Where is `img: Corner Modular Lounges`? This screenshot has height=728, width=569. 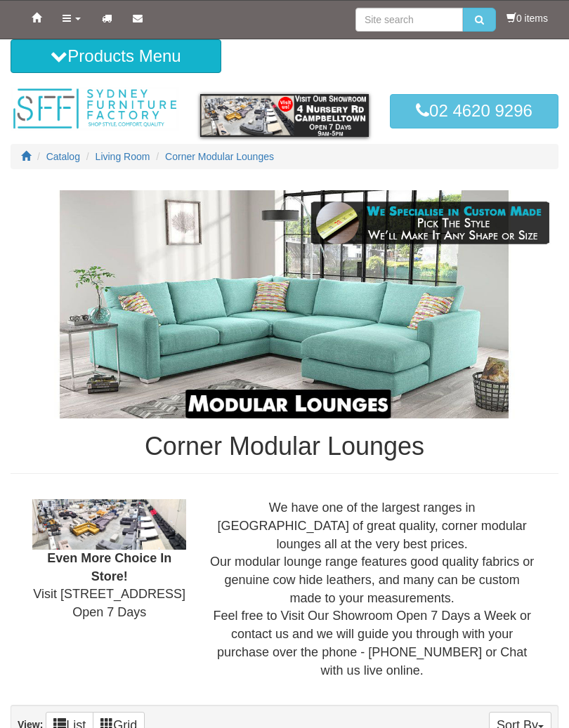
img: Corner Modular Lounges is located at coordinates (284, 304).